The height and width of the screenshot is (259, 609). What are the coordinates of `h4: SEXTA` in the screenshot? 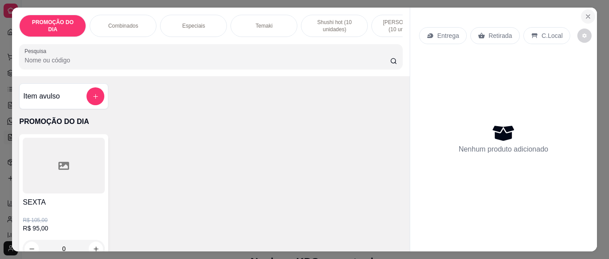 It's located at (64, 202).